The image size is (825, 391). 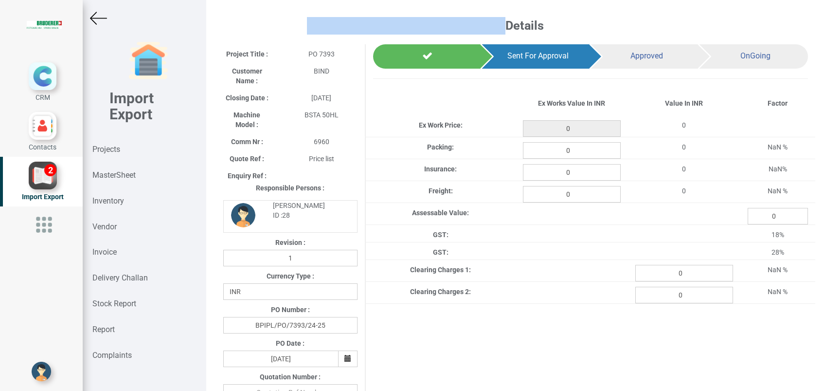 What do you see at coordinates (105, 226) in the screenshot?
I see `strong: Vendor` at bounding box center [105, 226].